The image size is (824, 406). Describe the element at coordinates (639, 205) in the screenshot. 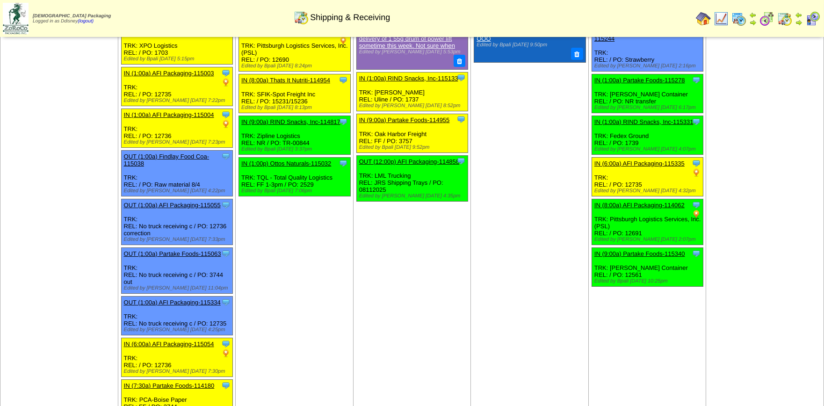

I see `a: IN (8:00a) AFI Packaging-114062` at that location.